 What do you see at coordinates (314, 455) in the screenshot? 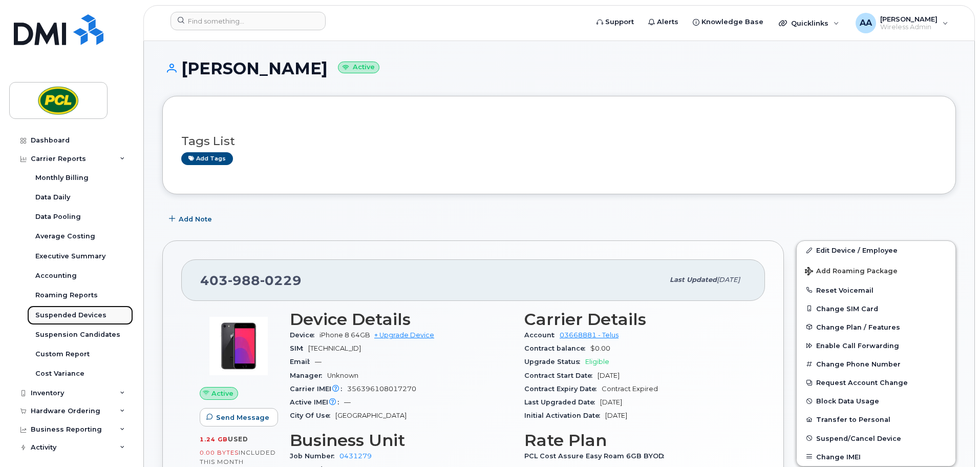
I see `span: Job Number` at bounding box center [314, 455].